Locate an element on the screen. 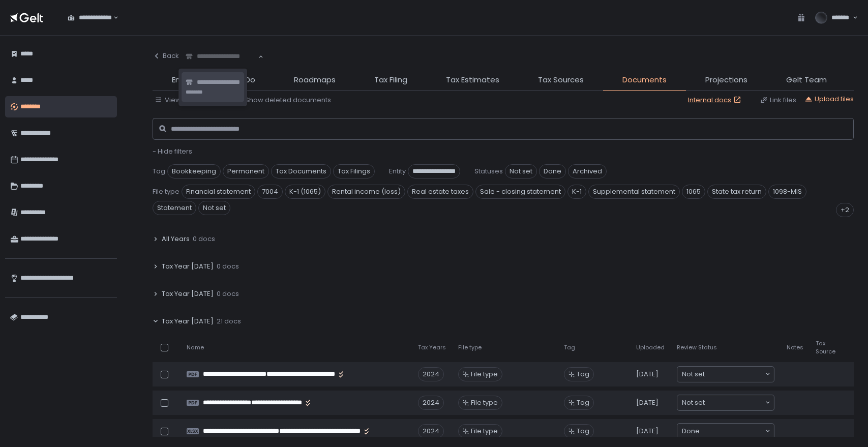 This screenshot has width=868, height=447. span: Supplemental statement is located at coordinates (634, 191).